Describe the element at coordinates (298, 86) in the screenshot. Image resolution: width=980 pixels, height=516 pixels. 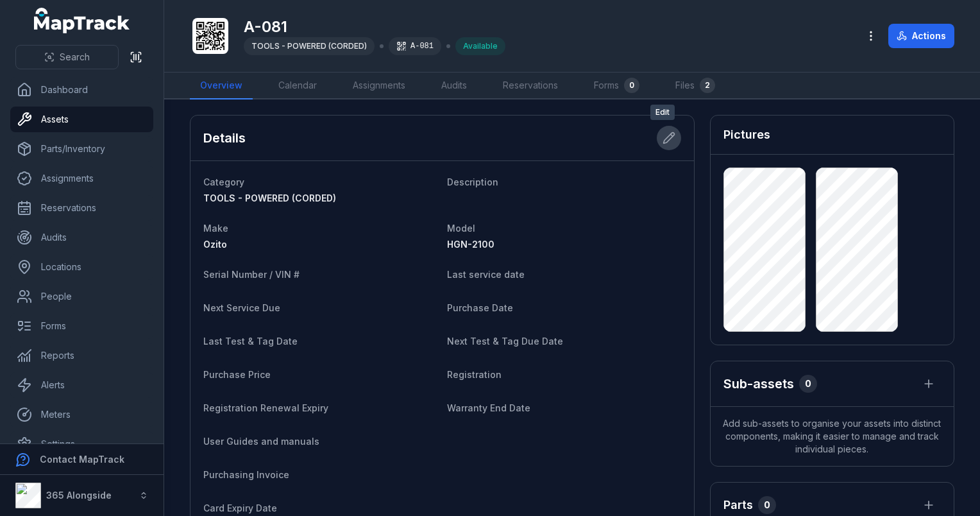
I see `a: Calendar` at that location.